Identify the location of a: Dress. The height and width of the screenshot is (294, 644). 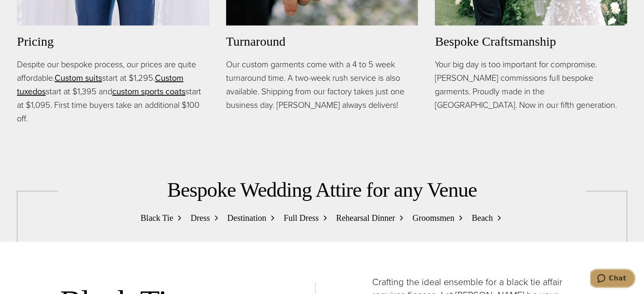
(205, 218).